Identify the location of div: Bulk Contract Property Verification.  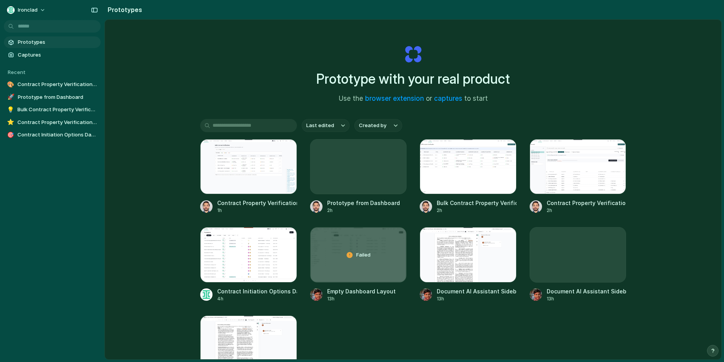
(476, 202).